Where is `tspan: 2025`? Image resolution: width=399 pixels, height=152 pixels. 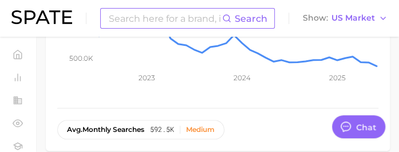 tspan: 2025 is located at coordinates (337, 77).